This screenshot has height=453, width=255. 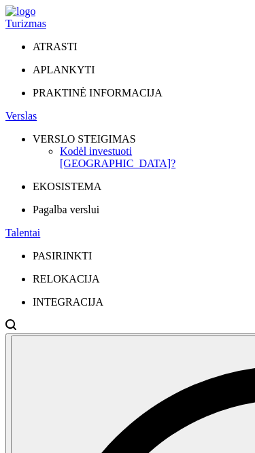 What do you see at coordinates (127, 233) in the screenshot?
I see `div: Talentai` at bounding box center [127, 233].